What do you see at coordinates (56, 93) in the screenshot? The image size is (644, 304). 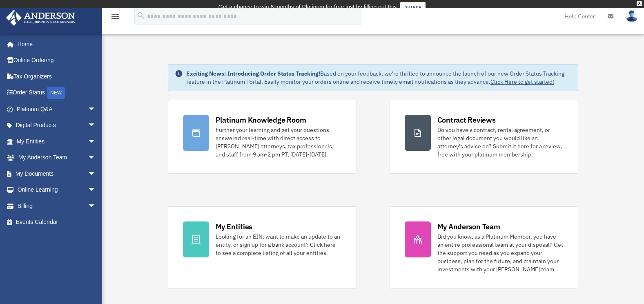 I see `div: NEW` at bounding box center [56, 93].